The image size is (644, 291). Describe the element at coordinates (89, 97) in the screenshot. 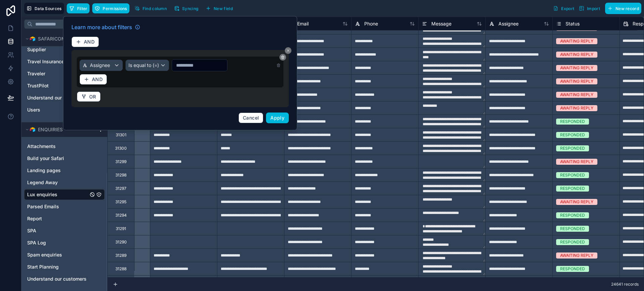

I see `button: OR` at that location.